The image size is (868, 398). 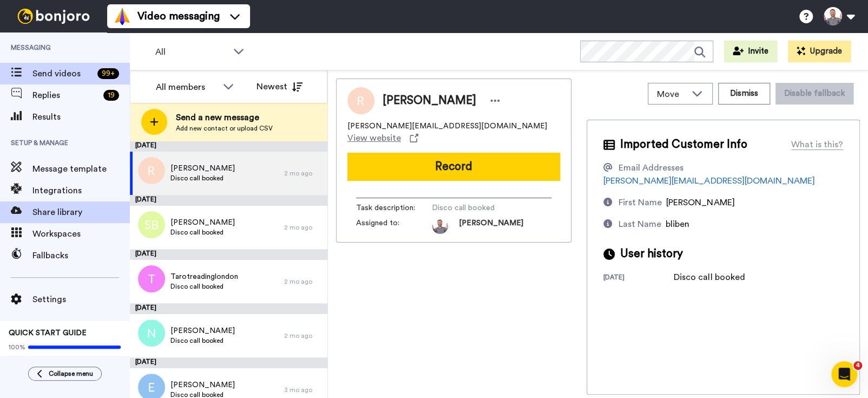 What do you see at coordinates (81, 234) in the screenshot?
I see `span: Workspaces` at bounding box center [81, 234].